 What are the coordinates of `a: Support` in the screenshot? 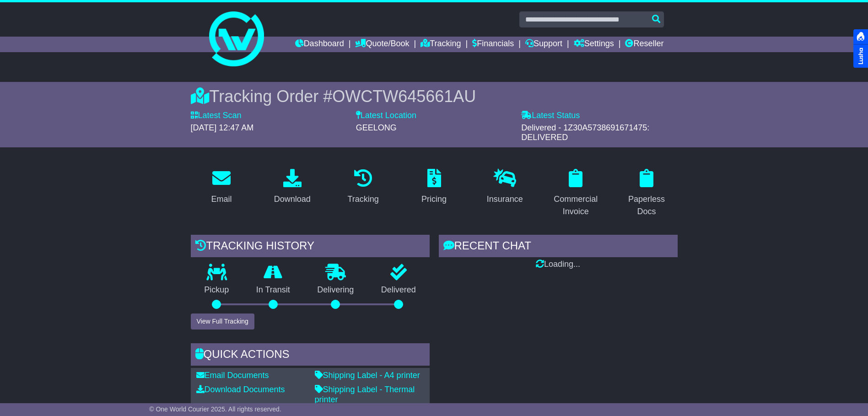 It's located at (543, 45).